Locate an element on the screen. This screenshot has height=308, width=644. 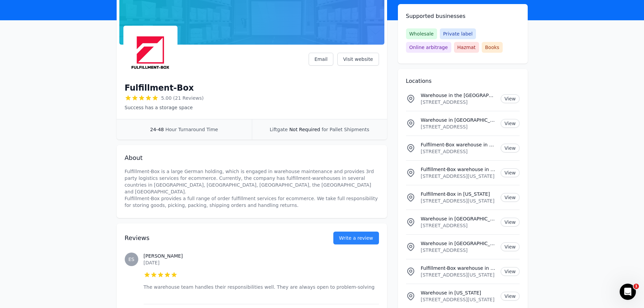
span: Online arbitrage is located at coordinates (429, 47).